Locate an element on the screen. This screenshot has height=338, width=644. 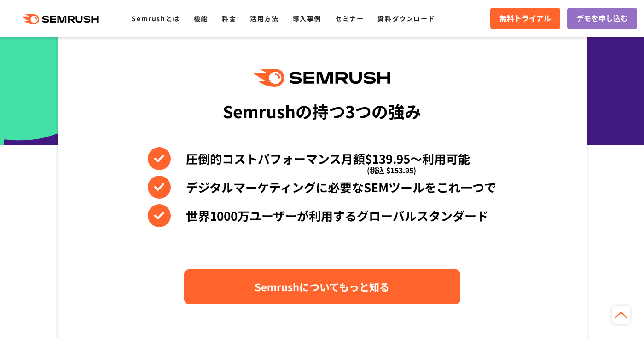
div: Semrushの持つ3つの強み is located at coordinates (322, 111).